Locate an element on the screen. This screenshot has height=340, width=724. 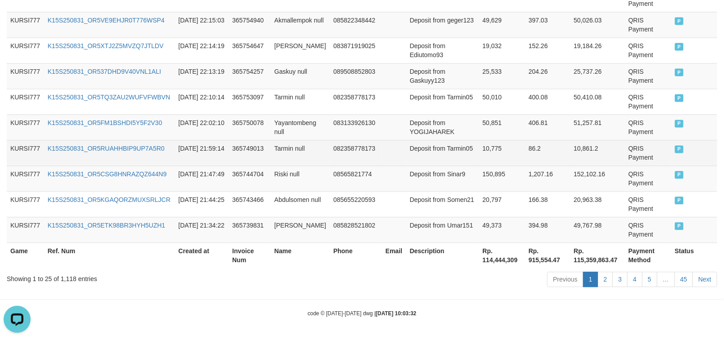
th: Game is located at coordinates (25, 255).